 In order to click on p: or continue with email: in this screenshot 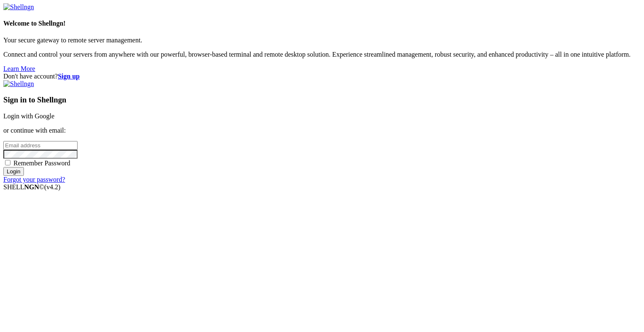, I will do `click(322, 131)`.